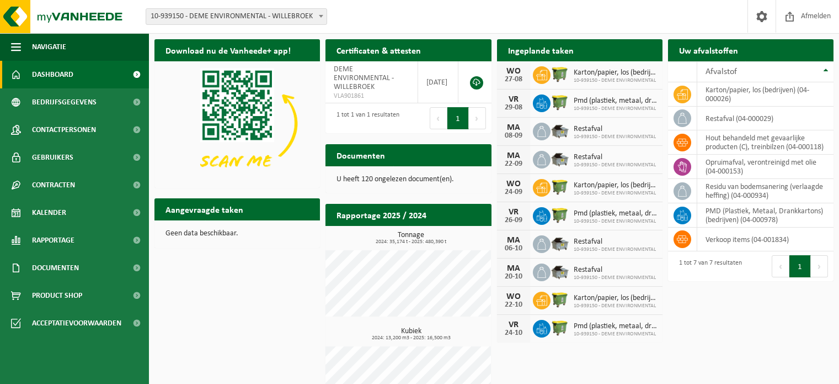 This screenshot has height=384, width=839. Describe the element at coordinates (371, 96) in the screenshot. I see `span: VLA901861` at that location.